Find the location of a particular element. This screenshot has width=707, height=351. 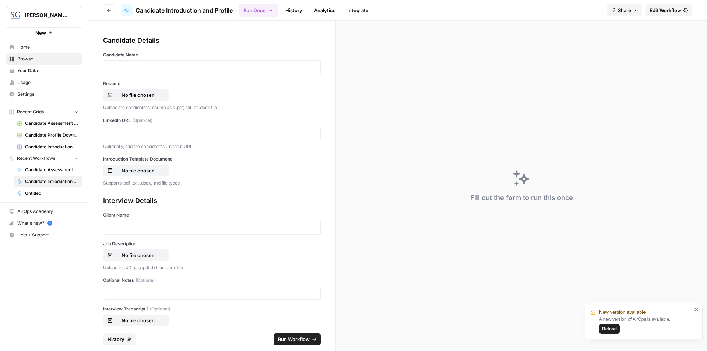

a: AirOps Academy is located at coordinates (44, 211).